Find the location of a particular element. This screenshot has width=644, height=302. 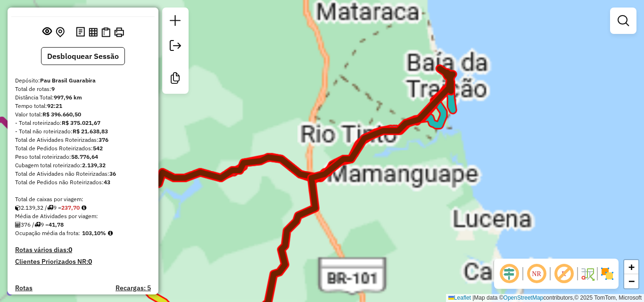

i: Total de Atividades is located at coordinates (18, 225).